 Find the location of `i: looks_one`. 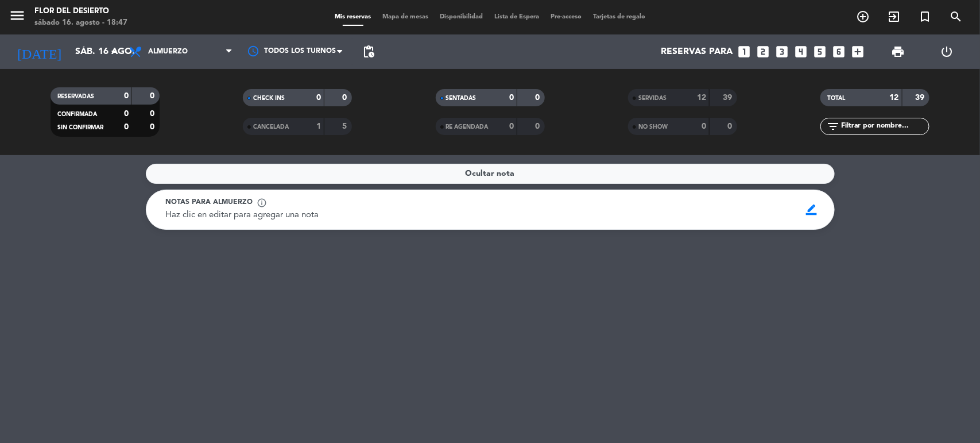

i: looks_one is located at coordinates (745, 52).